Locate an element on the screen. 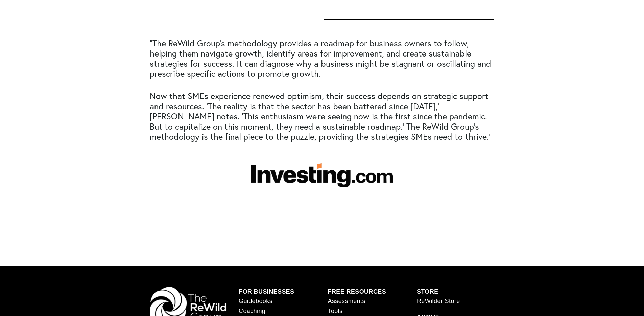 The height and width of the screenshot is (316, 644). a: FOR BUSINESSES is located at coordinates (266, 291).